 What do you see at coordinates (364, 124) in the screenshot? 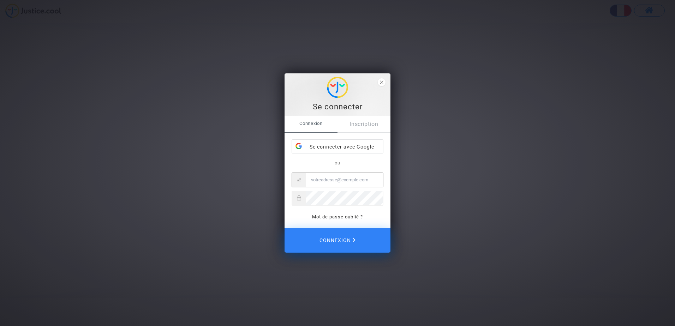
I see `a: Inscription` at bounding box center [364, 124].